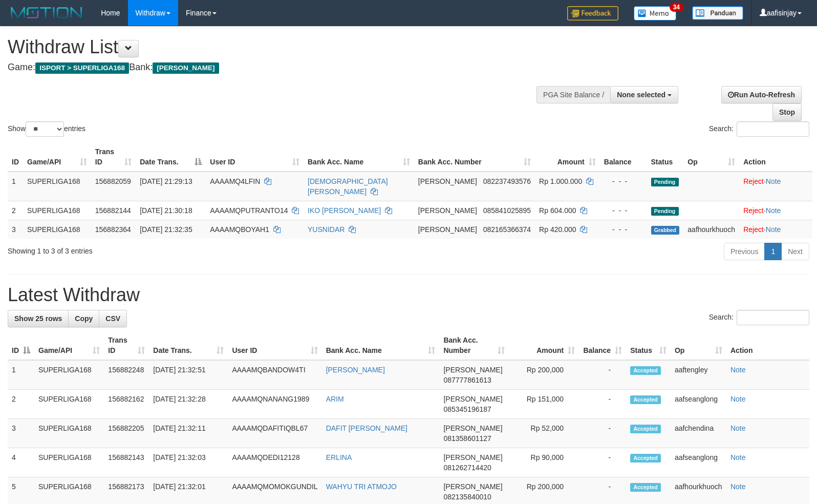 This screenshot has height=504, width=817. What do you see at coordinates (113, 229) in the screenshot?
I see `span: 156882364` at bounding box center [113, 229].